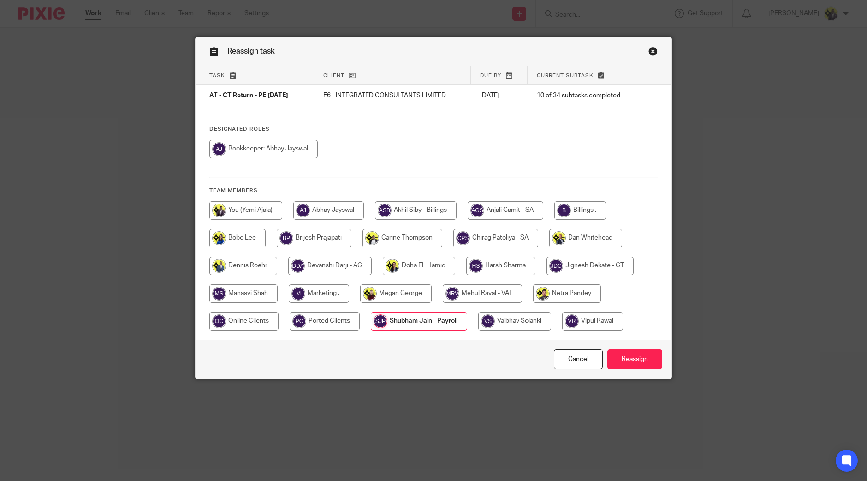 Image resolution: width=867 pixels, height=481 pixels. What do you see at coordinates (434, 190) in the screenshot?
I see `h4: Team members` at bounding box center [434, 190].